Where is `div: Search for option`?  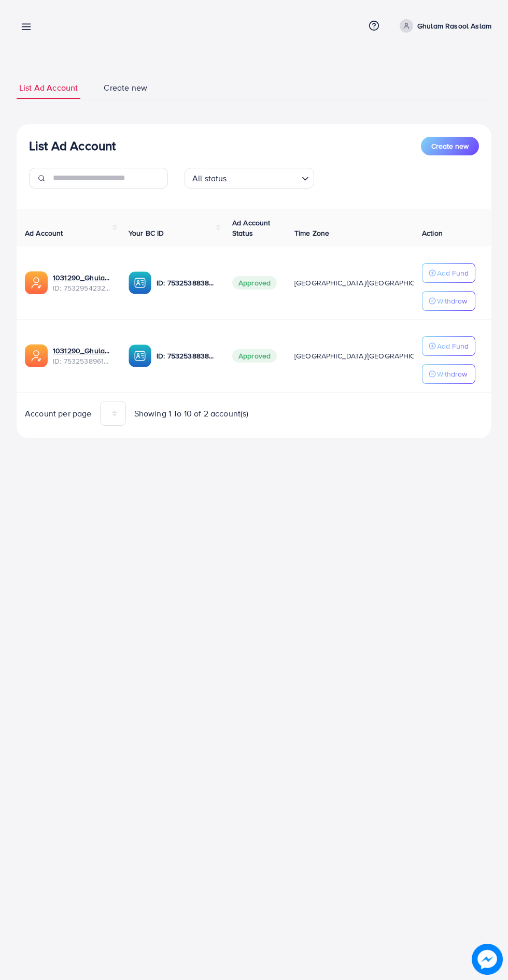 div: Search for option is located at coordinates (250, 178).